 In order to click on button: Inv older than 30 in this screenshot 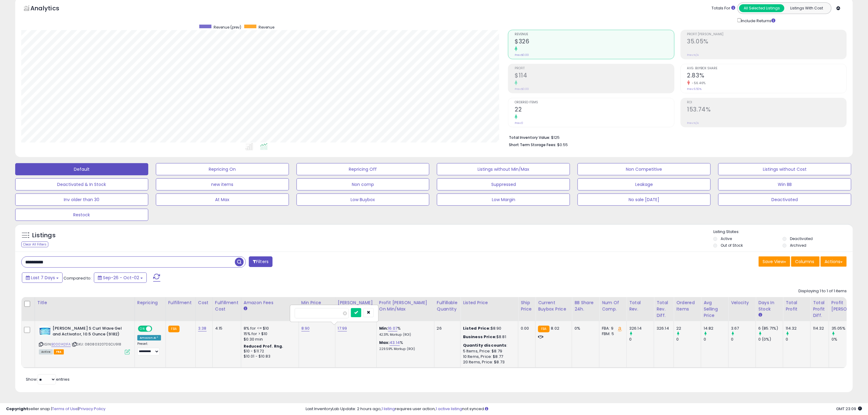, I will do `click(82, 200)`.